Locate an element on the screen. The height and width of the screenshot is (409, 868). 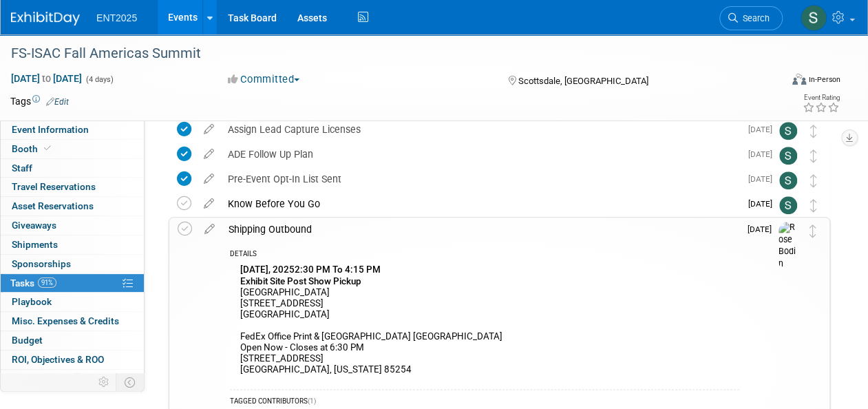
a: Travel Reservations is located at coordinates (73, 187).